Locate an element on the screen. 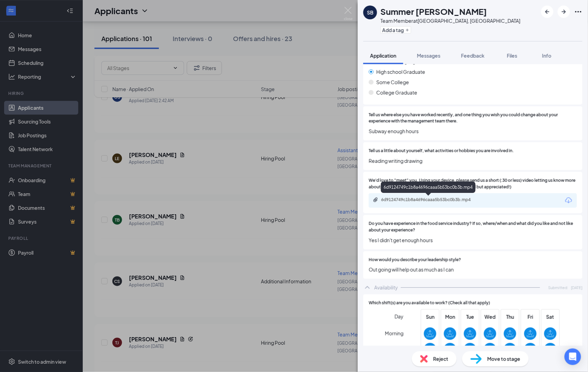 Image resolution: width=588 pixels, height=372 pixels. span: Files is located at coordinates (512, 55).